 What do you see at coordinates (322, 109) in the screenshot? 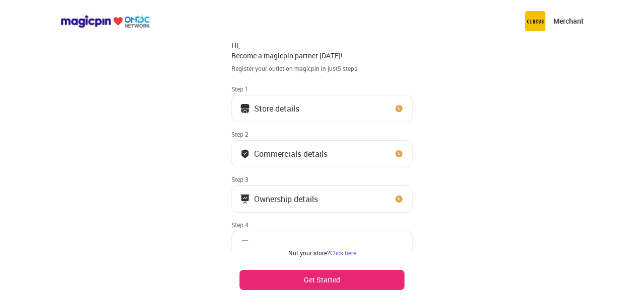
I see `button: Store details` at bounding box center [322, 109].